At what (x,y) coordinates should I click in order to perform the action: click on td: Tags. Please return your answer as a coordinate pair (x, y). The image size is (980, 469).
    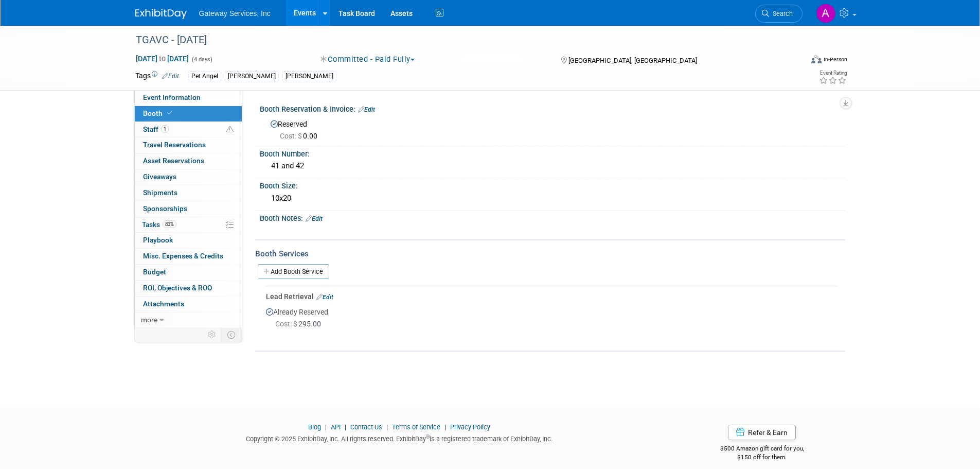
    Looking at the image, I should click on (157, 76).